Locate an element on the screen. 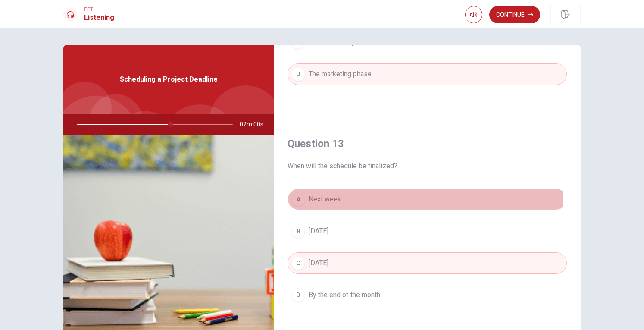 The width and height of the screenshot is (644, 330). button: ANext week is located at coordinates (427, 199).